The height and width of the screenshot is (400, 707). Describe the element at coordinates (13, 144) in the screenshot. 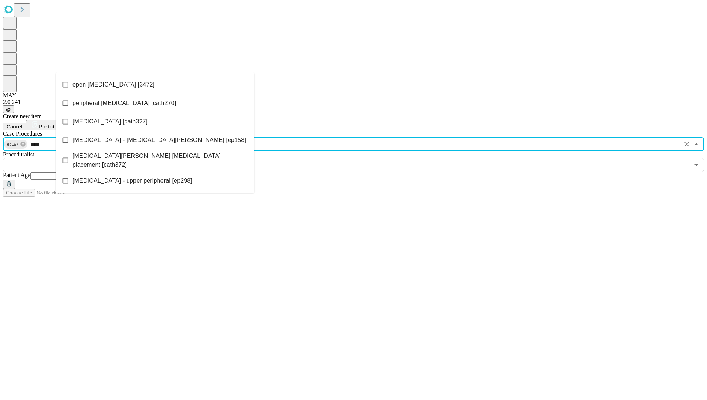

I see `span: ep197` at that location.